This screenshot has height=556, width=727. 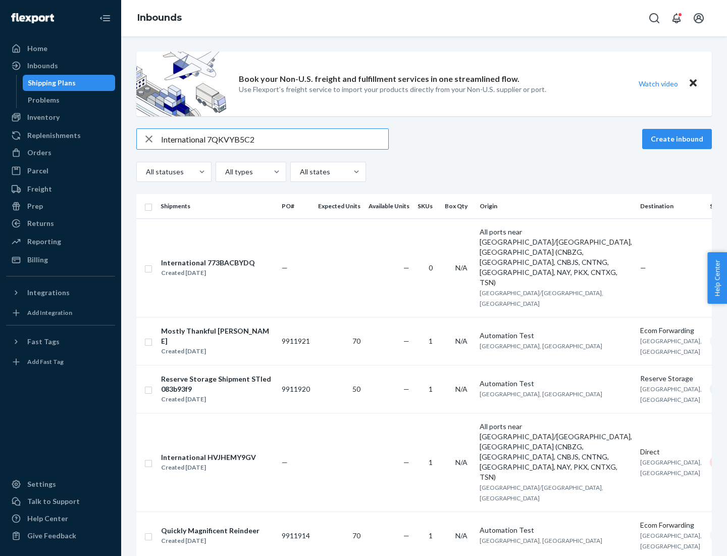 What do you see at coordinates (694, 83) in the screenshot?
I see `button: Close` at bounding box center [694, 83].